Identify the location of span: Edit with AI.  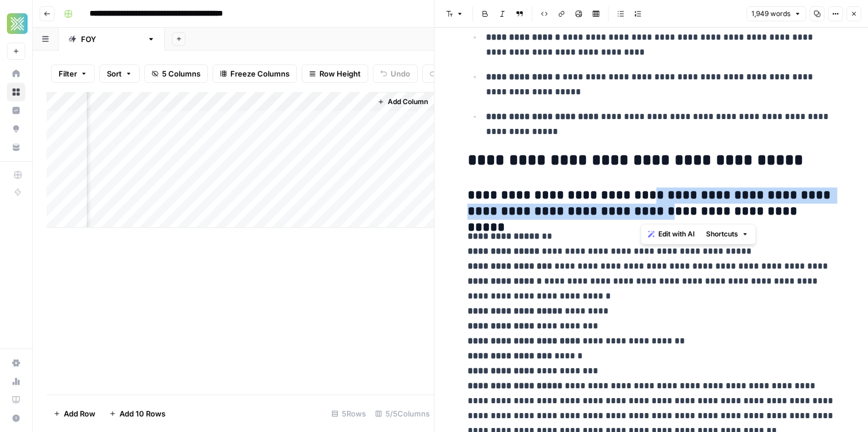
(676, 234).